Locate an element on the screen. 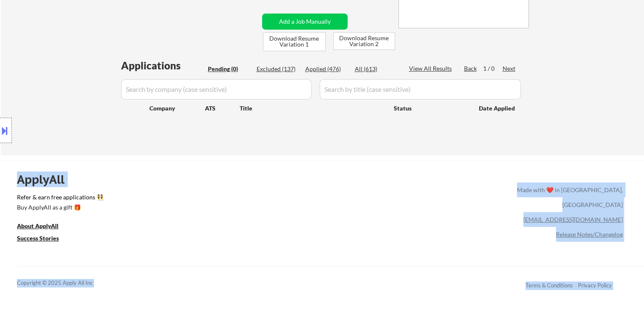 This screenshot has height=309, width=644. a: Release Notes/Changelog is located at coordinates (589, 234).